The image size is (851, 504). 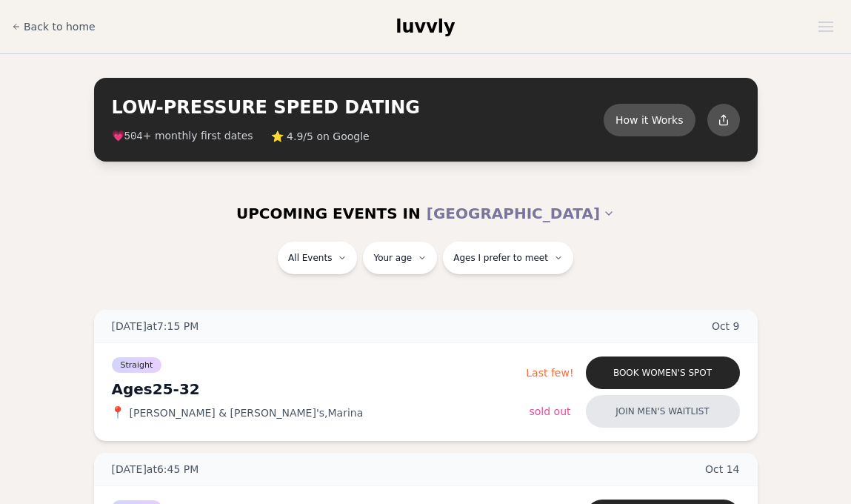 What do you see at coordinates (663, 373) in the screenshot?
I see `button: Book women's spot` at bounding box center [663, 373].